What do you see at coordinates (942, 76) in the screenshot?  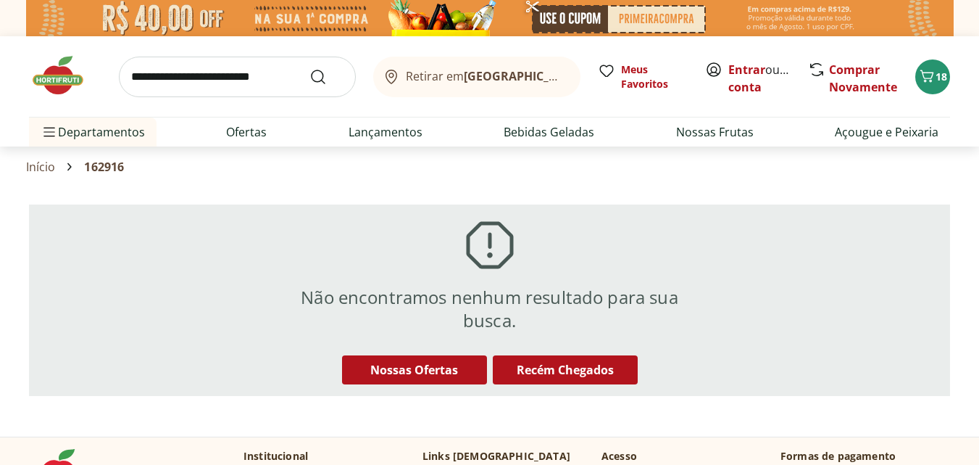 I see `span: 18` at bounding box center [942, 76].